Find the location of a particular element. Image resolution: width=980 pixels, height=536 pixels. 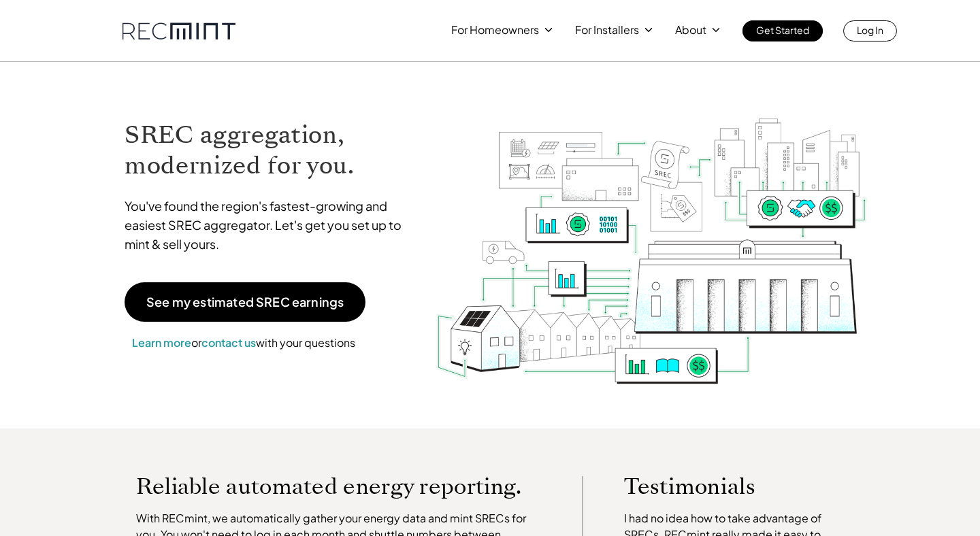

a: Learn more is located at coordinates (161, 342).